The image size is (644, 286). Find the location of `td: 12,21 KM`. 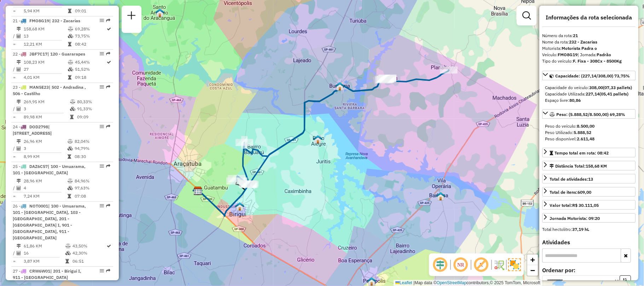

td: 12,21 KM is located at coordinates (45, 44).